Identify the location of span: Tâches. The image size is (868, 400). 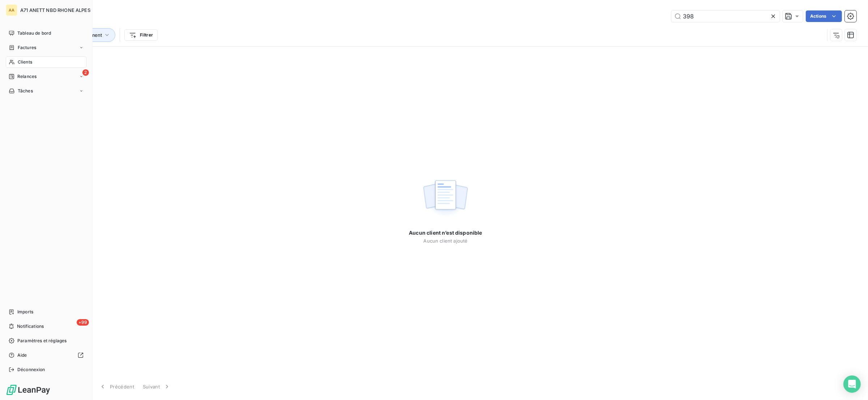
(25, 91).